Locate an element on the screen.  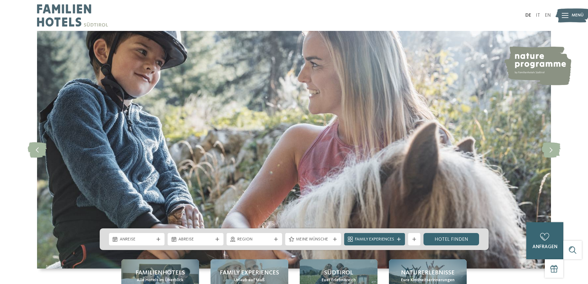
span: Abreise is located at coordinates (195, 239).